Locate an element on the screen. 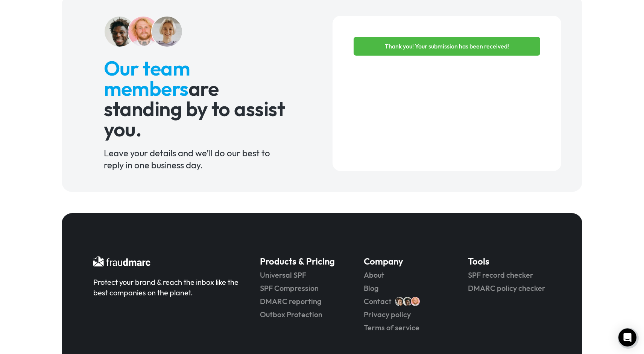 The image size is (644, 354). div: Thank you! Your submission has been received! is located at coordinates (447, 46).